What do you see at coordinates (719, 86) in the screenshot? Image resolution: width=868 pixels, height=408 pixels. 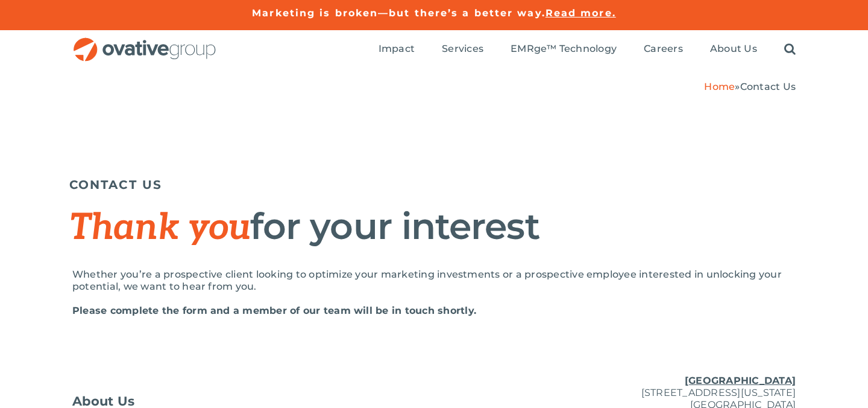 I see `a: Home` at bounding box center [719, 86].